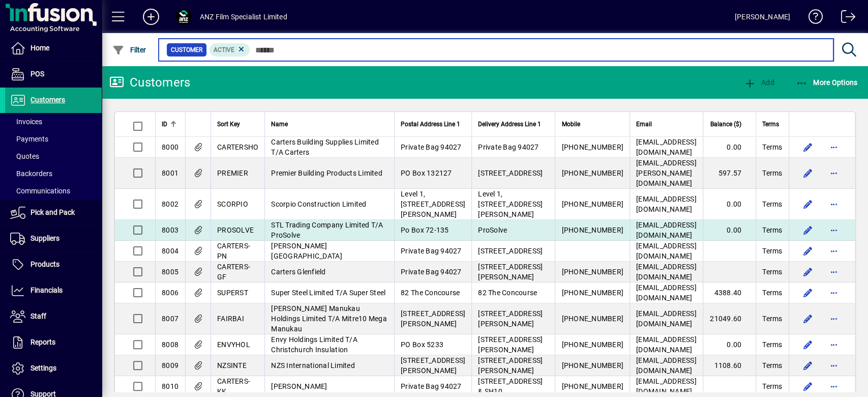 The width and height of the screenshot is (868, 397). I want to click on span: PO Box 5233, so click(422, 344).